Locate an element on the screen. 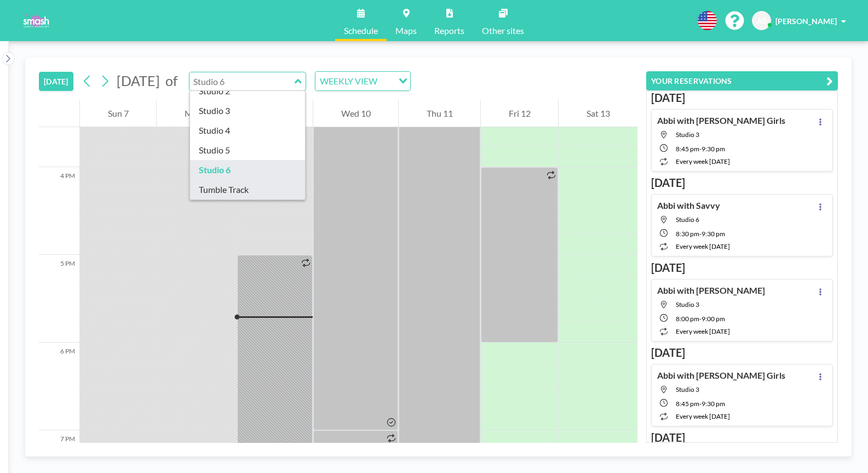  span: Schedule is located at coordinates (361, 31).